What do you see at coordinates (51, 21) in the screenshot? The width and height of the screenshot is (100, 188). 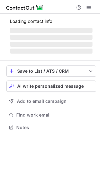 I see `p: Loading contact info` at bounding box center [51, 21].